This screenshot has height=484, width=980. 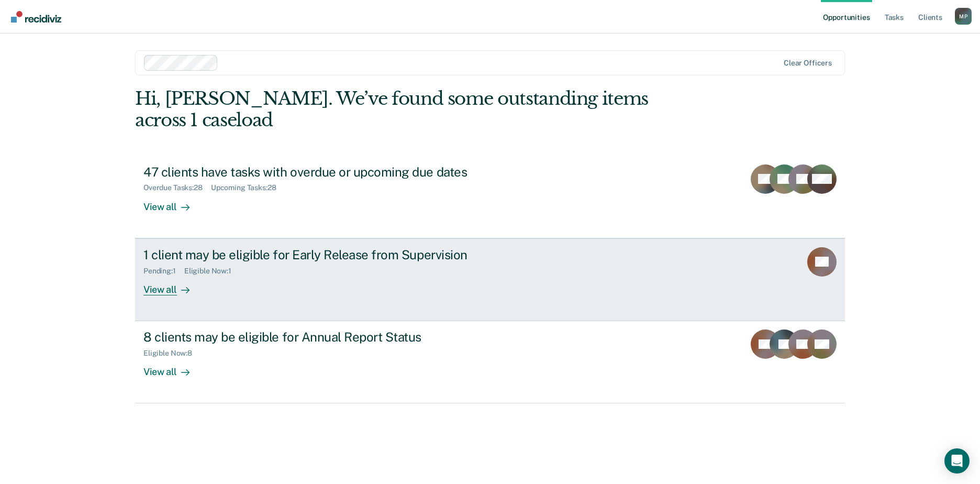 What do you see at coordinates (490, 362) in the screenshot?
I see `a: 8 clients may be eligible for Annual Report StatusEligible Now:8View all` at bounding box center [490, 362].